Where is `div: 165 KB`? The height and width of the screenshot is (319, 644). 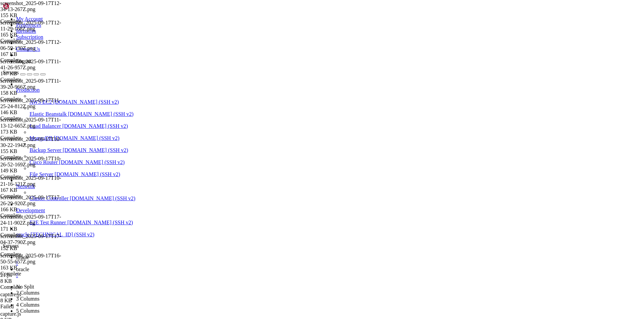
div: 165 KB is located at coordinates (32, 35).